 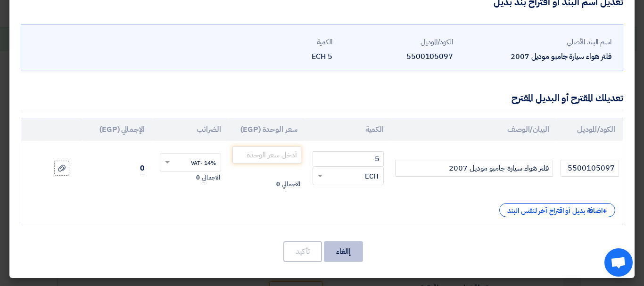 What do you see at coordinates (396, 42) in the screenshot?
I see `div: الكود/الموديل` at bounding box center [396, 42].